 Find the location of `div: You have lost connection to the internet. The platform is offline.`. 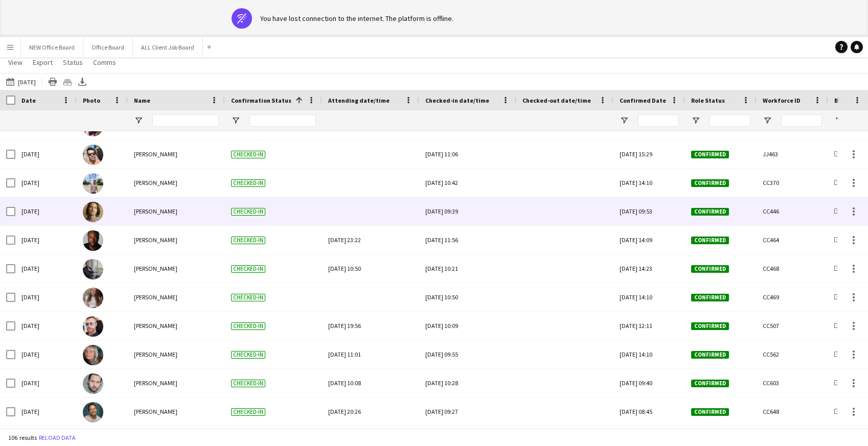

div: You have lost connection to the internet. The platform is offline. is located at coordinates (357, 18).